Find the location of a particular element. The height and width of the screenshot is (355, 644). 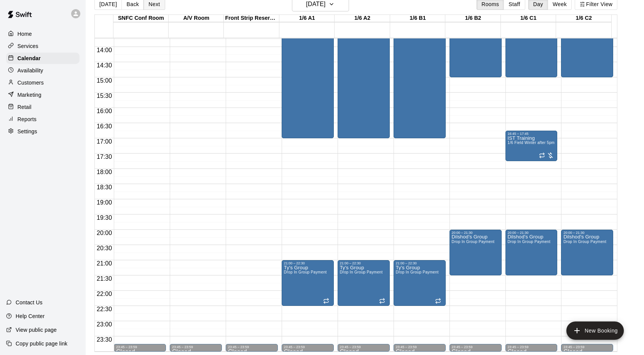

span: 15:00 is located at coordinates (104, 80).